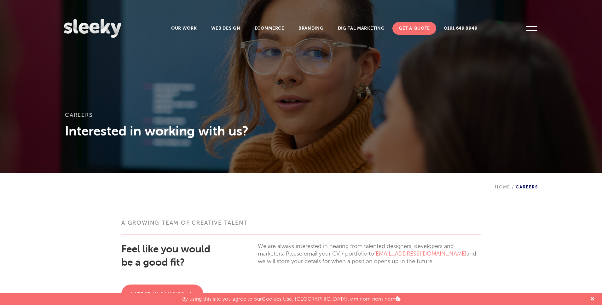 The image size is (602, 305). I want to click on h1: Careers, so click(301, 117).